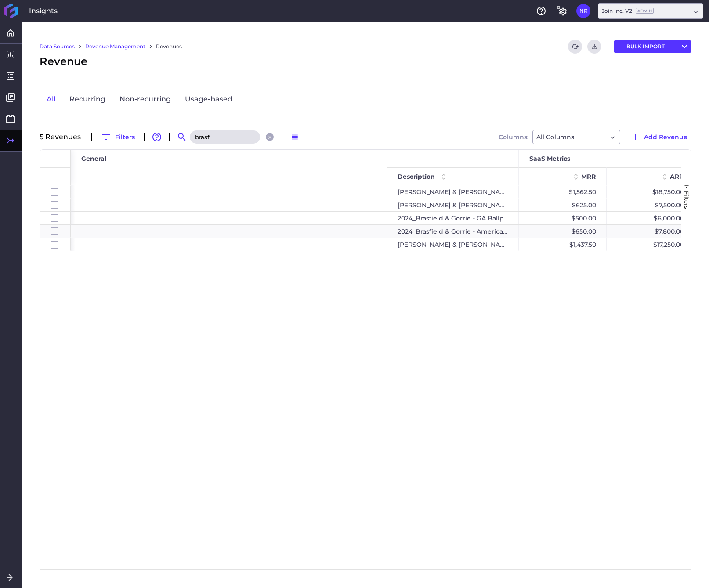  I want to click on div: $1,437.50, so click(563, 244).